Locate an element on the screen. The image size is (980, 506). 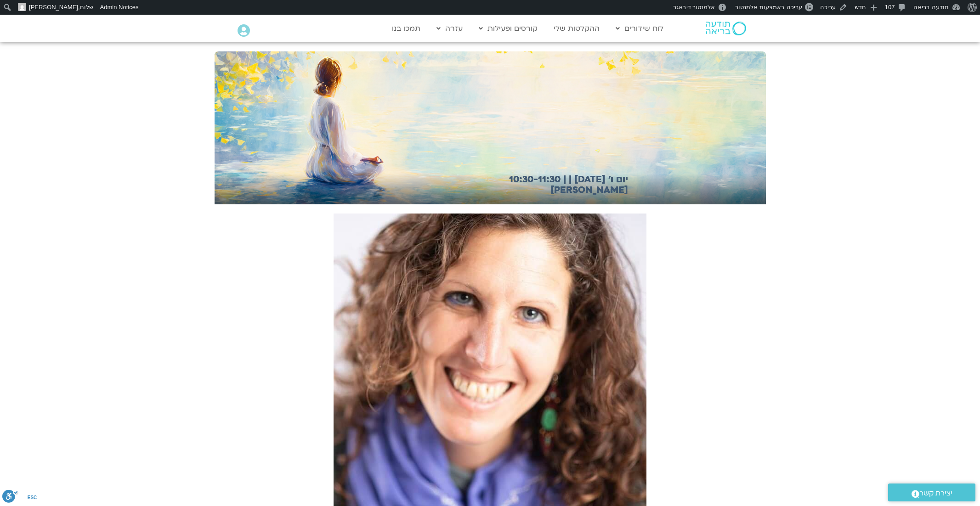
a: יצירת קשר is located at coordinates (932, 492).